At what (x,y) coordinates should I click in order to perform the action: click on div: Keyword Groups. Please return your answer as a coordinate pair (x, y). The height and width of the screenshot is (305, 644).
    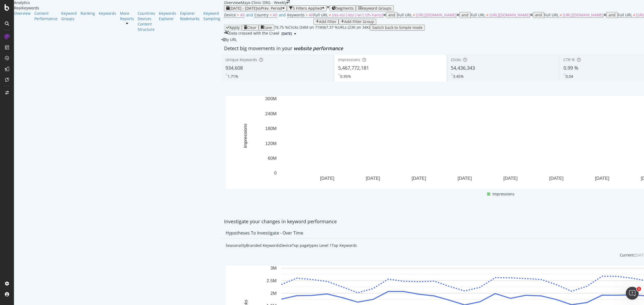
    Looking at the image, I should click on (69, 16).